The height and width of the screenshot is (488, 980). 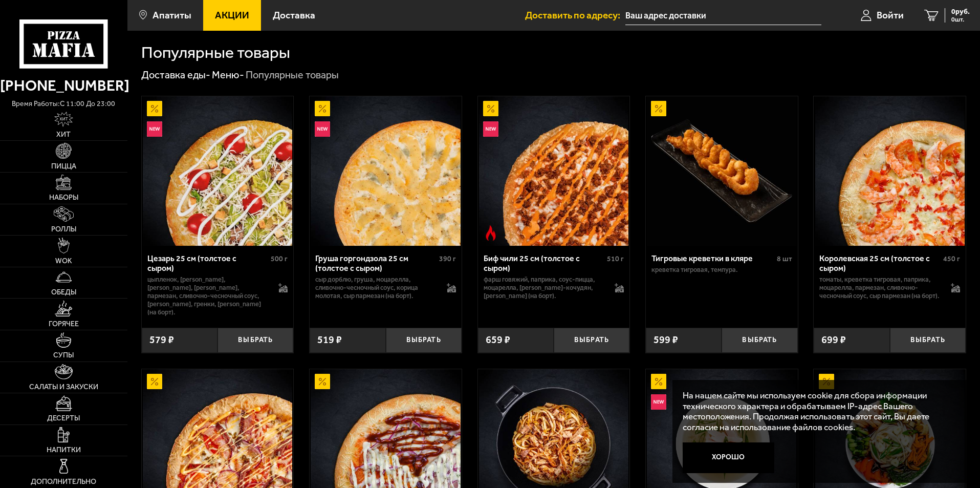 I want to click on img: Биф чили 25 см (толстое с сыром), so click(x=554, y=171).